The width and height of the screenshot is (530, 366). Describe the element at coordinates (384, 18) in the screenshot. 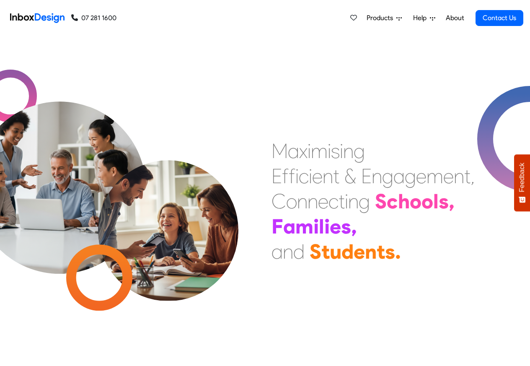

I see `a: Products` at that location.